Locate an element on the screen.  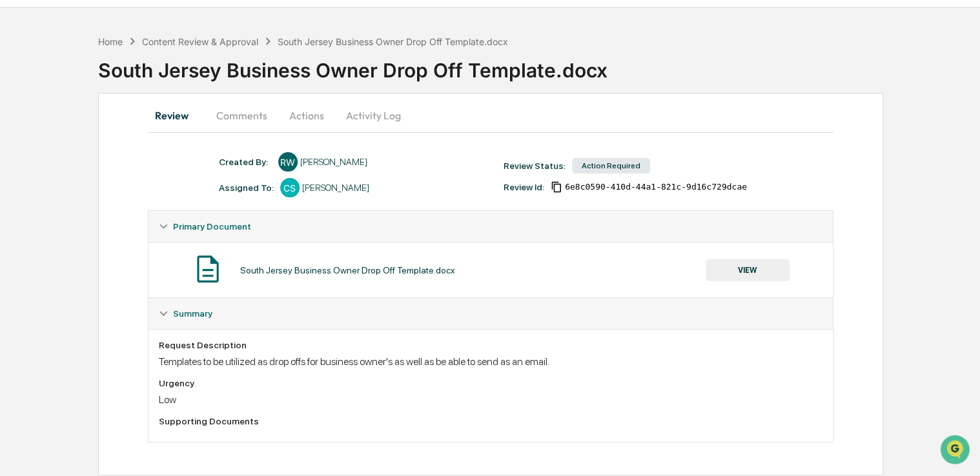
div: Request Description is located at coordinates (491, 345).